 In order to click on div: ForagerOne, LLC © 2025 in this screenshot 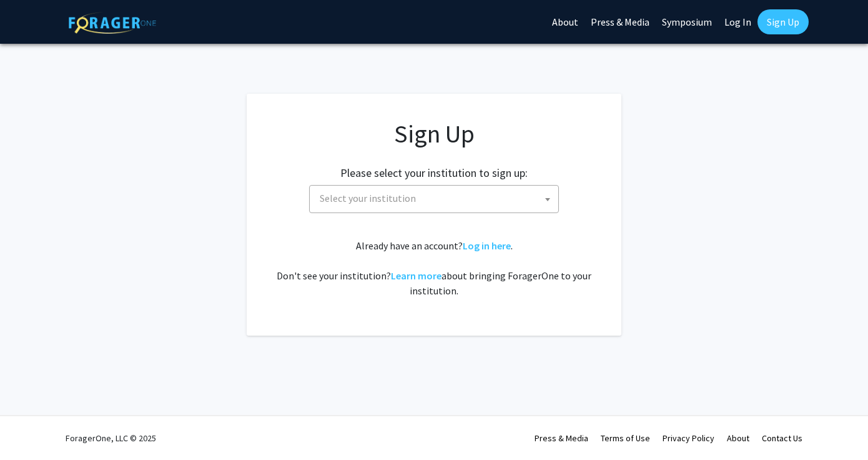, I will do `click(110, 438)`.